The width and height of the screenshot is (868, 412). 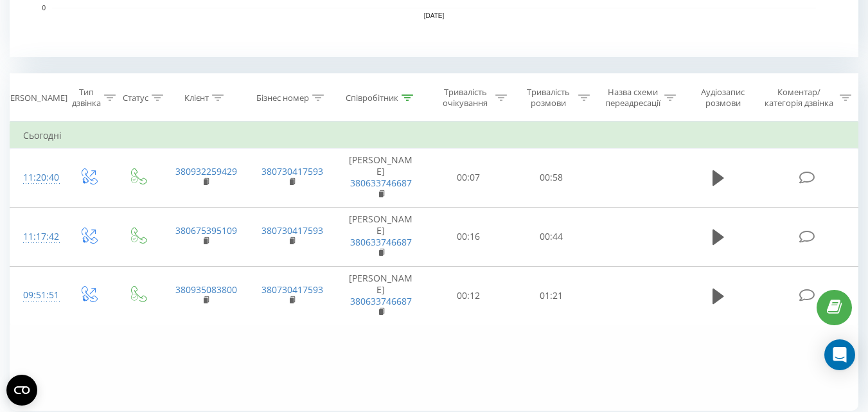 I want to click on td: 00:44, so click(x=552, y=236).